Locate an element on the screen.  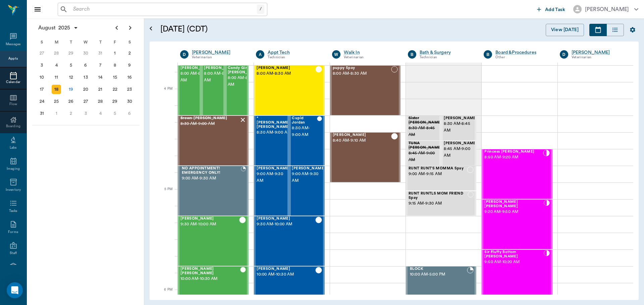
span: RUNT RUNTLS MOM FRIEND Spay is located at coordinates (438, 196).